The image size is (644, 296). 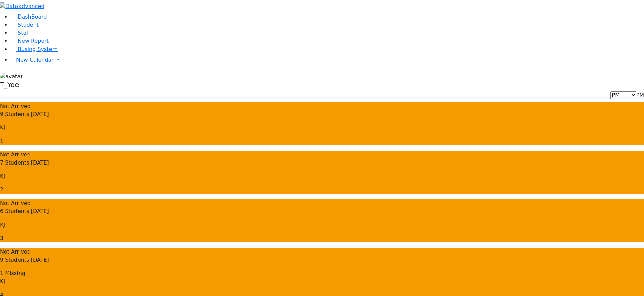 What do you see at coordinates (38, 49) in the screenshot?
I see `span: Busing System` at bounding box center [38, 49].